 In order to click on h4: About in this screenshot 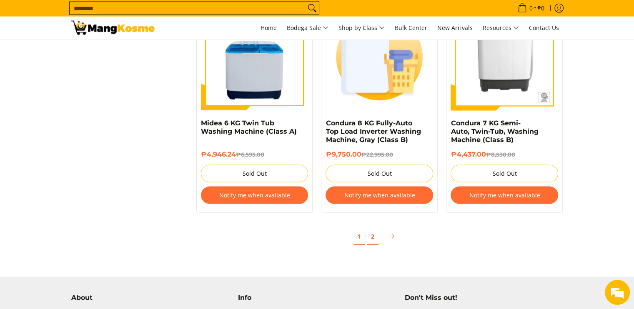, I will do `click(151, 298)`.